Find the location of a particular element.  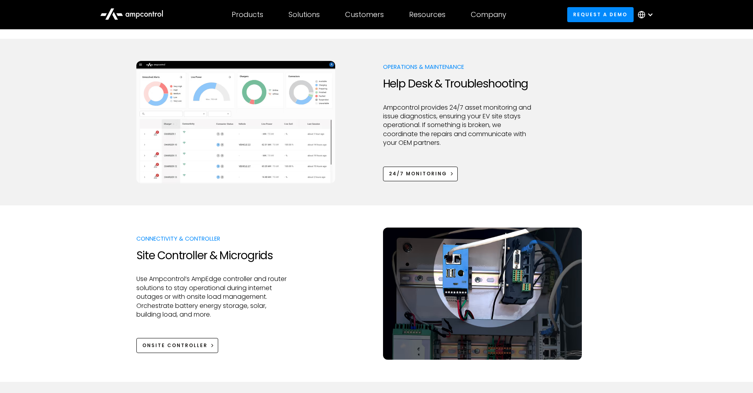

p: Use Ampcontrol’s AmpEdge controller and router solutions to stay operational during internet outa... is located at coordinates (212, 297).